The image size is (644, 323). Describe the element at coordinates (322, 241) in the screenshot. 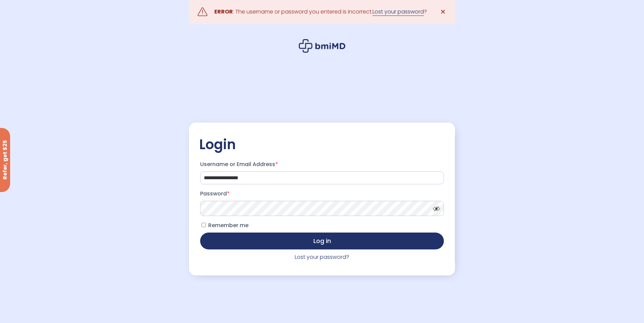

I see `button: Log in` at that location.